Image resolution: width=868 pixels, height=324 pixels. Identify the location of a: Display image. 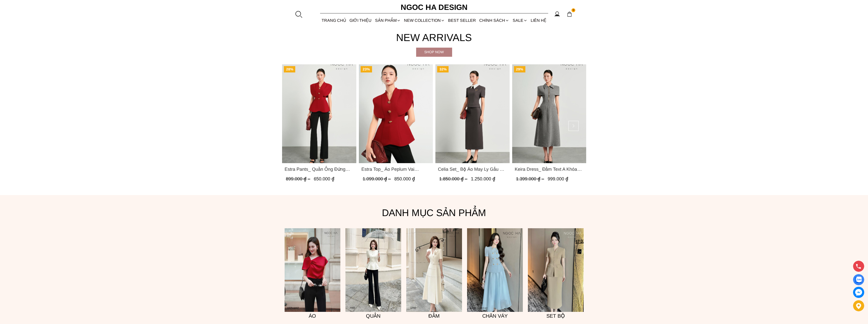
(858, 280).